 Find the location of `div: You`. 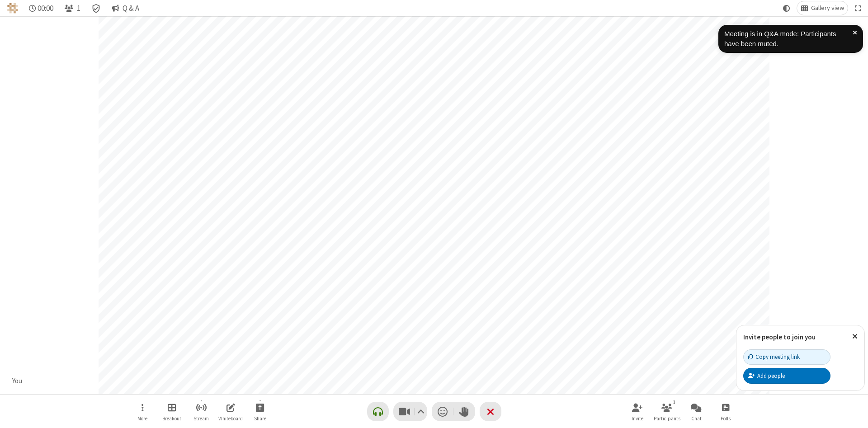

div: You is located at coordinates (17, 381).